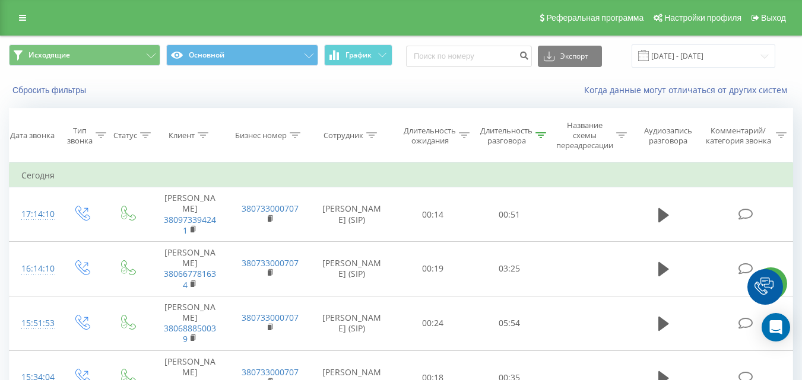 Image resolution: width=802 pixels, height=380 pixels. Describe the element at coordinates (433, 323) in the screenshot. I see `td: 00:24` at that location.